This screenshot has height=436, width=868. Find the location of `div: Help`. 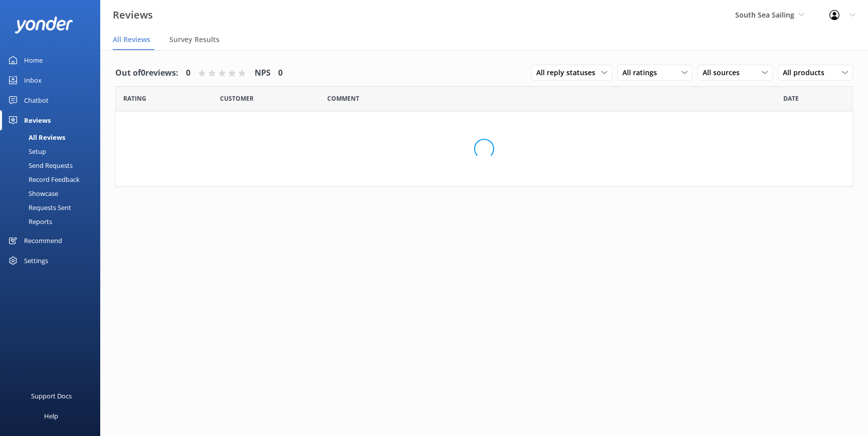

div: Help is located at coordinates (51, 415).